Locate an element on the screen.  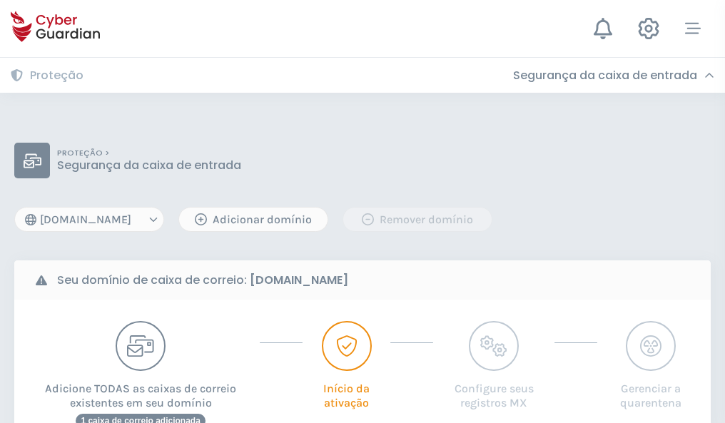
button: Início da ativação is located at coordinates (346, 365).